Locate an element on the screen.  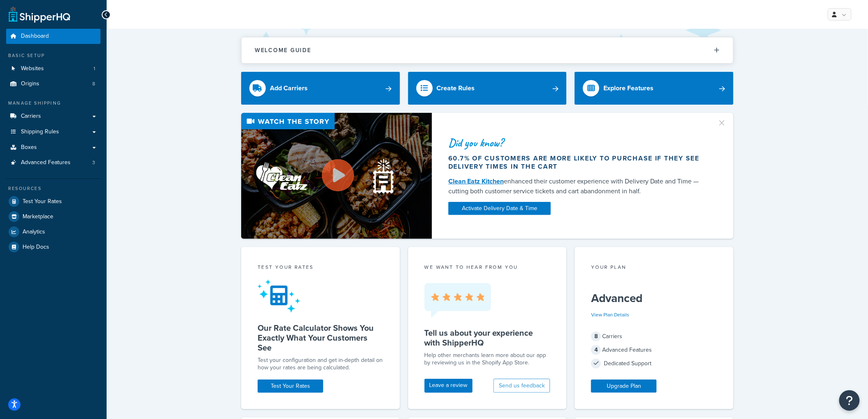
span: Carriers is located at coordinates (31, 116).